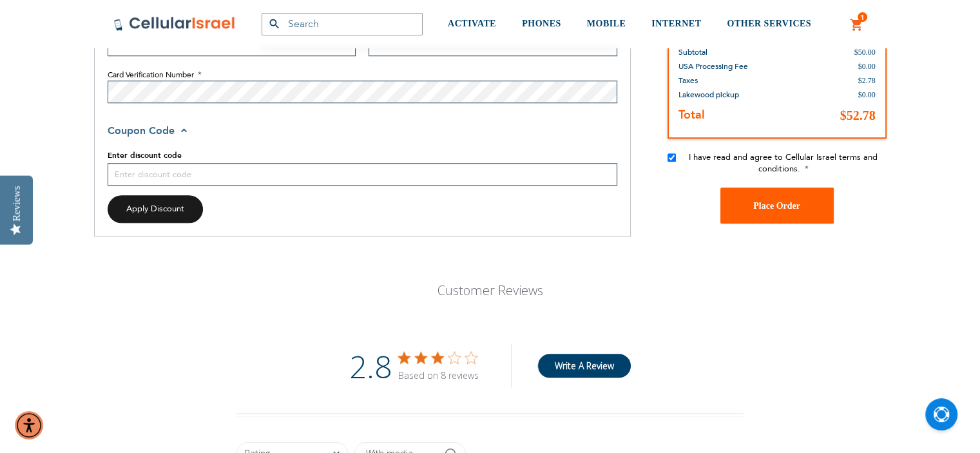 This screenshot has width=980, height=453. Describe the element at coordinates (584, 365) in the screenshot. I see `button: Write A Review` at that location.